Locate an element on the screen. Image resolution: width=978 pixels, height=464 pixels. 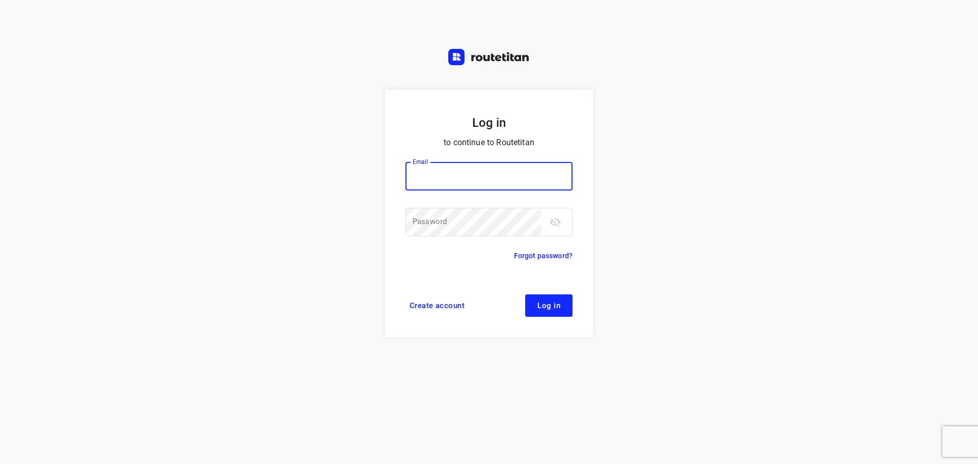
button: toggle password visibility is located at coordinates (555, 222).